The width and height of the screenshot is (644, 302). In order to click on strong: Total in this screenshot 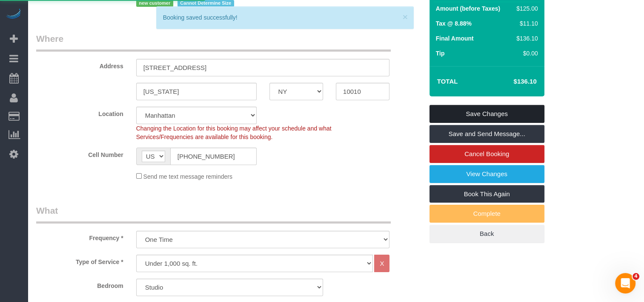, I will do `click(448, 81)`.